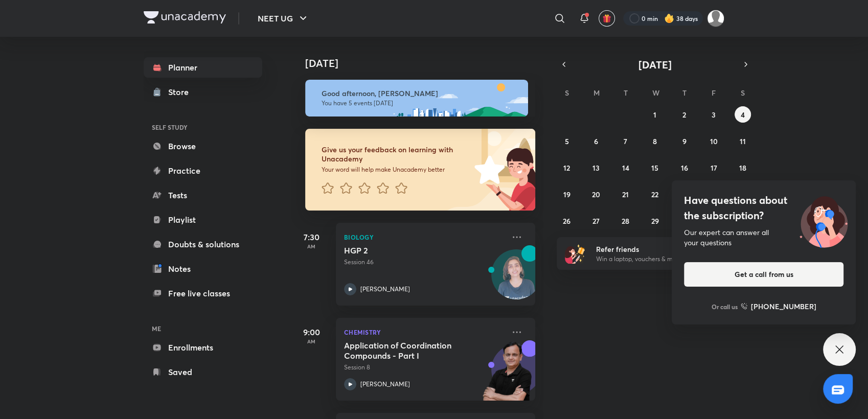 The image size is (868, 419). What do you see at coordinates (713, 141) in the screenshot?
I see `abbr: October 10, 2025` at bounding box center [713, 141].